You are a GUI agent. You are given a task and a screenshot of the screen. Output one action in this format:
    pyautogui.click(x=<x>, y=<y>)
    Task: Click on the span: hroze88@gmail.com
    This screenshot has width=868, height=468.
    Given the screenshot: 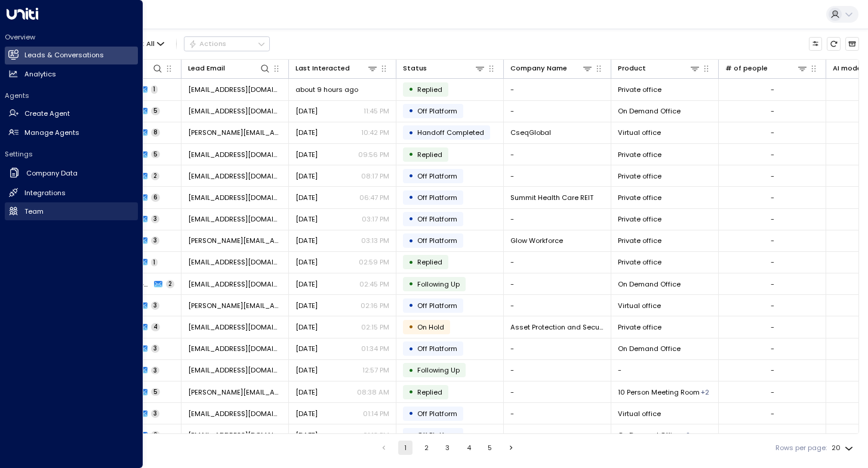 What is the action you would take?
    pyautogui.click(x=234, y=370)
    